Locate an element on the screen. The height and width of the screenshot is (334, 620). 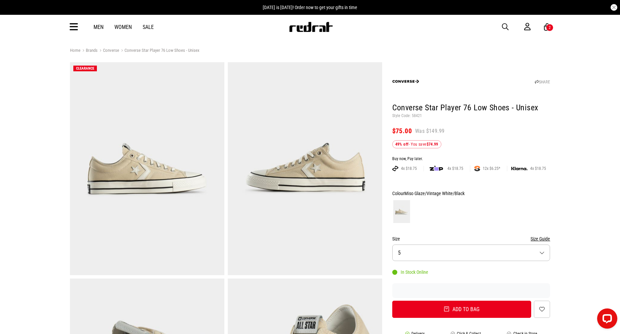
div: Buy now, Pay later. is located at coordinates (471, 159).